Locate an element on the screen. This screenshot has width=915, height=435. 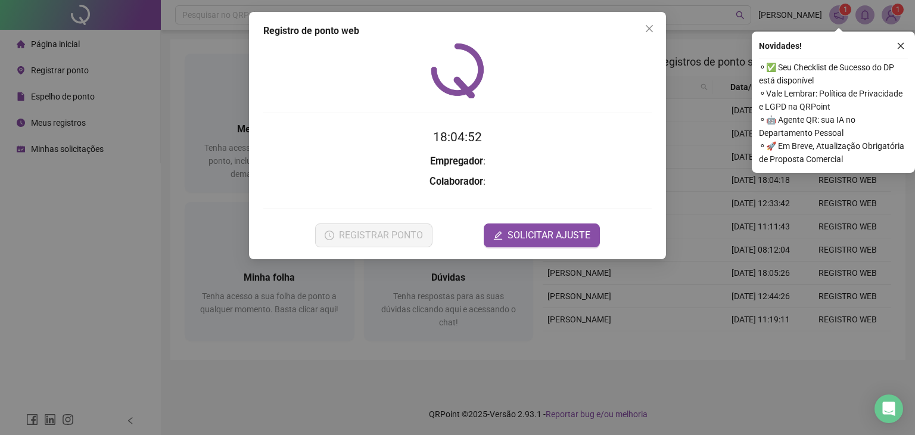
span: SOLICITAR AJUSTE is located at coordinates (549, 235).